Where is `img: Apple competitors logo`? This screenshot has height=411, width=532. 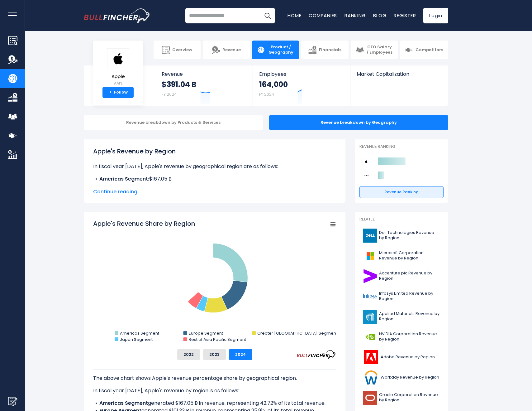
img: Apple competitors logo is located at coordinates (366, 162).